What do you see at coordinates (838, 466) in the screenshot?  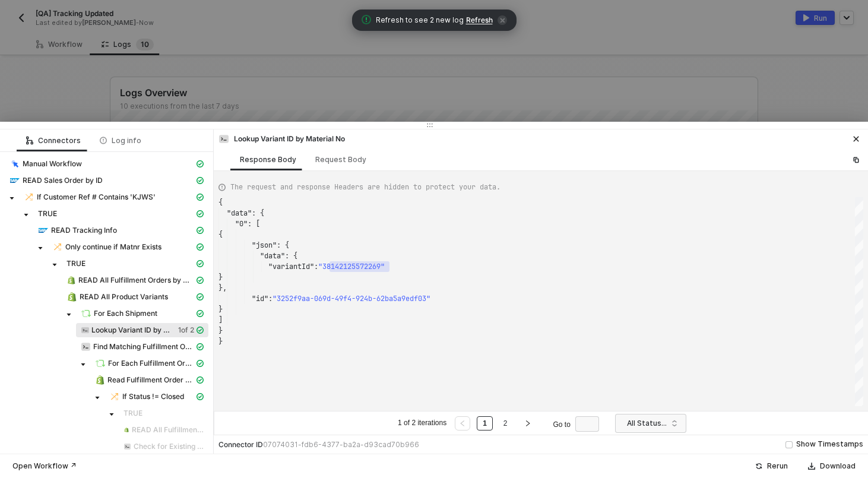 I see `div: Download` at bounding box center [838, 466].